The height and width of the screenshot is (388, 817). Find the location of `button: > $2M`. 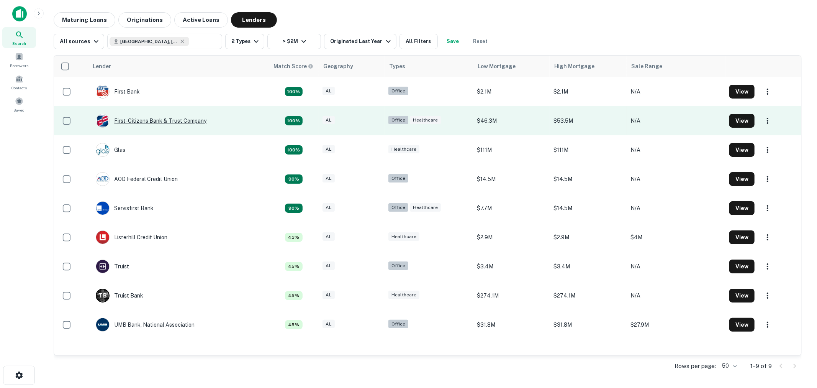

button: > $2M is located at coordinates (294, 41).